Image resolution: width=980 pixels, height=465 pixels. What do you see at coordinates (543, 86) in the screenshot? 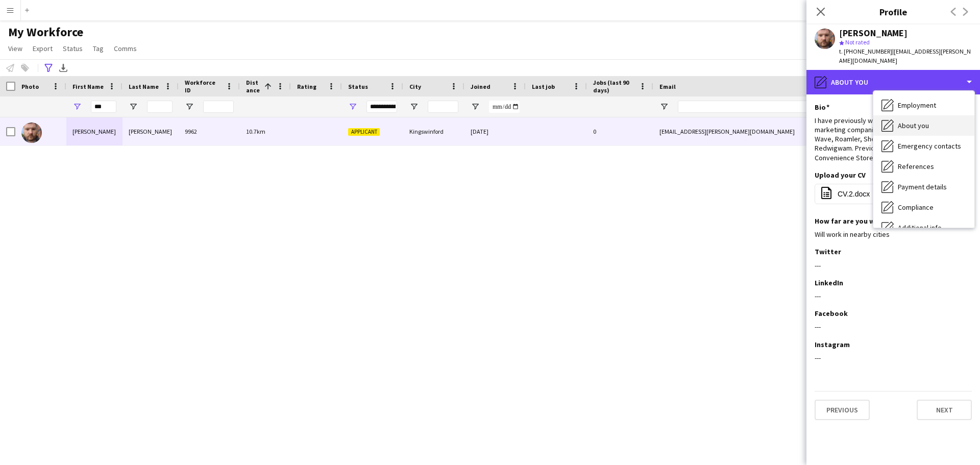
I see `span: Last job` at bounding box center [543, 86].